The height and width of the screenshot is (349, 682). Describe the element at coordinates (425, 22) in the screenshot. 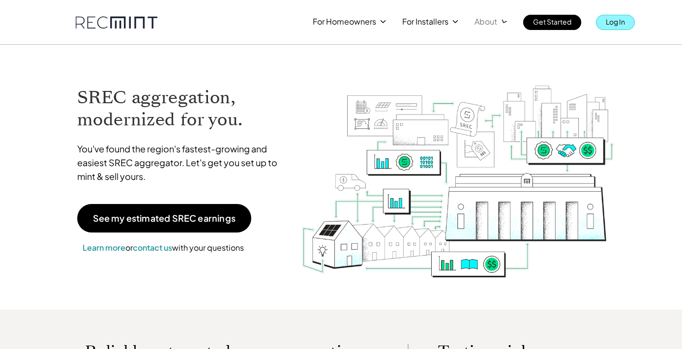

I see `p: For Installers` at that location.